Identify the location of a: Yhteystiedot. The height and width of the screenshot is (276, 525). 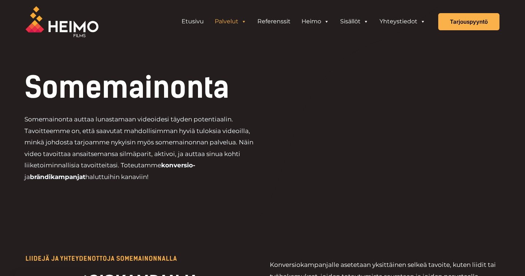
(402, 21).